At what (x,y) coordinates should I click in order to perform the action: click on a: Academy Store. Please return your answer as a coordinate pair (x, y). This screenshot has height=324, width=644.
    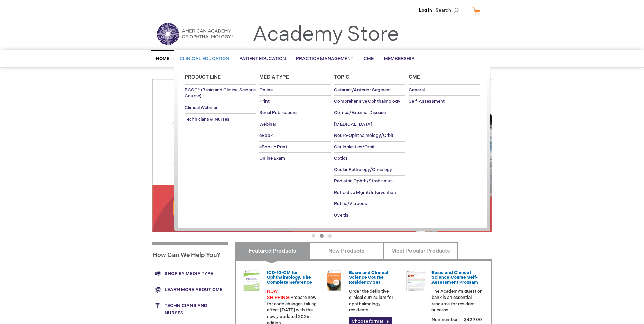
    Looking at the image, I should click on (325, 34).